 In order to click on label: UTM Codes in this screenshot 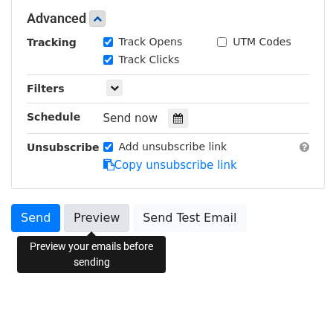, I will do `click(262, 42)`.